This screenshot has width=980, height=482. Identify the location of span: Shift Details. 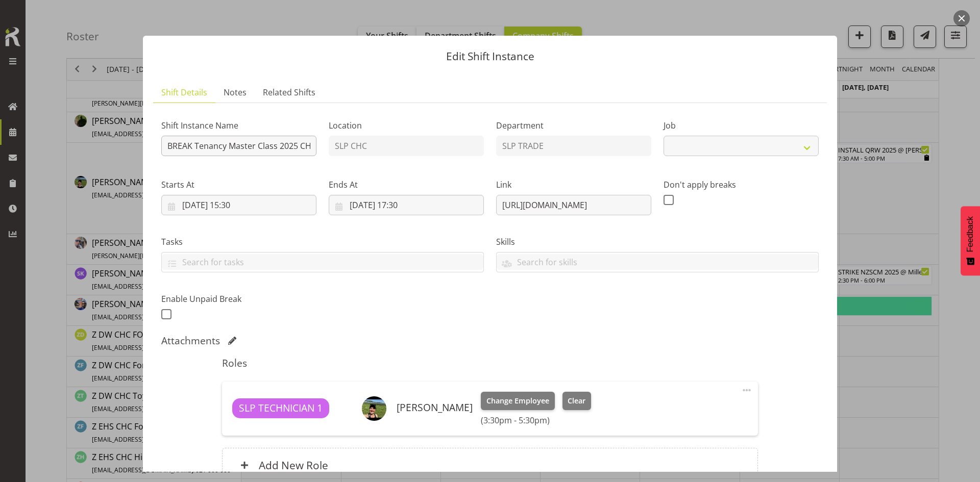
(184, 92).